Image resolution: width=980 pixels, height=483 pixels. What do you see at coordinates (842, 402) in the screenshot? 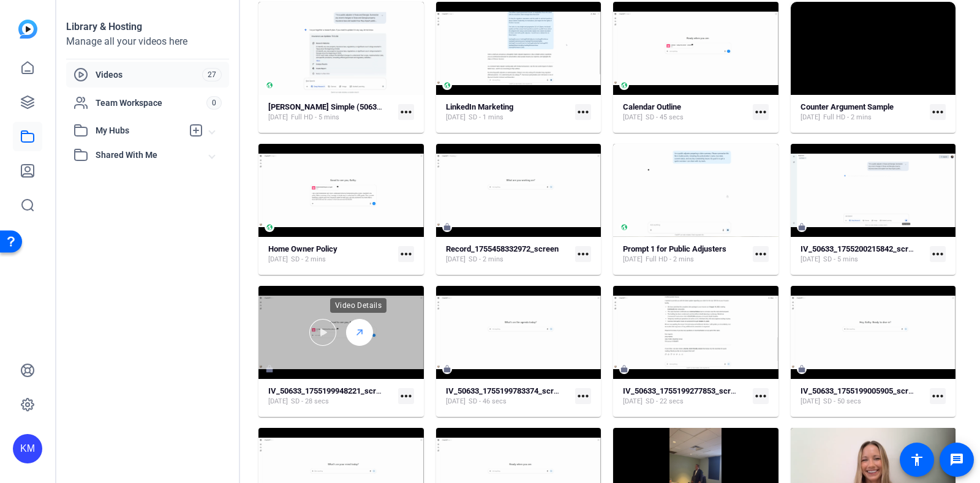
I see `span: SD - 50 secs` at bounding box center [842, 402].